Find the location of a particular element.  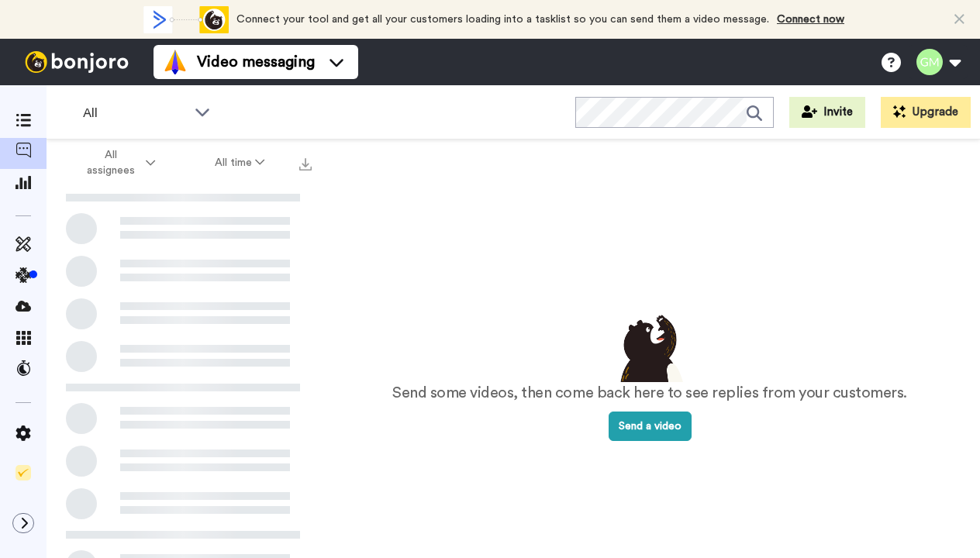

span: All is located at coordinates (135, 113).